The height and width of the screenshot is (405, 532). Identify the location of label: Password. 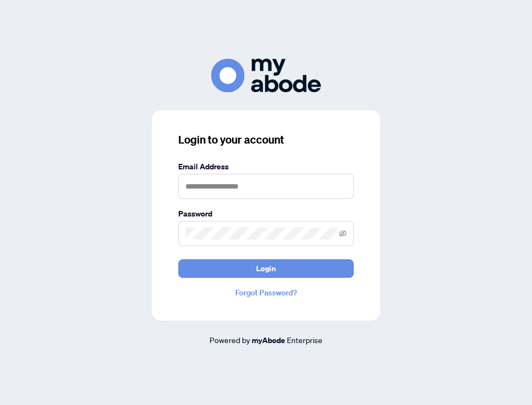
(266, 214).